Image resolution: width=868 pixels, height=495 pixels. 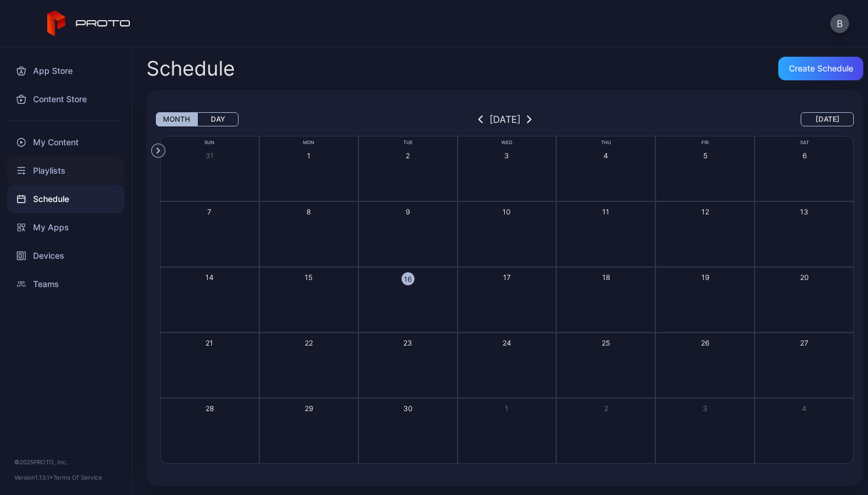 I want to click on a: My Apps, so click(x=66, y=228).